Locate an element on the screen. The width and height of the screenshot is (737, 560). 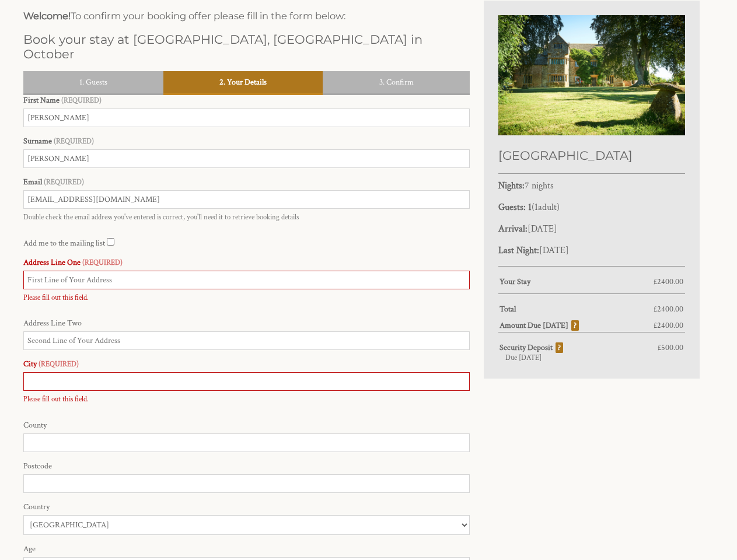
a: 3. Confirm is located at coordinates (396, 82).